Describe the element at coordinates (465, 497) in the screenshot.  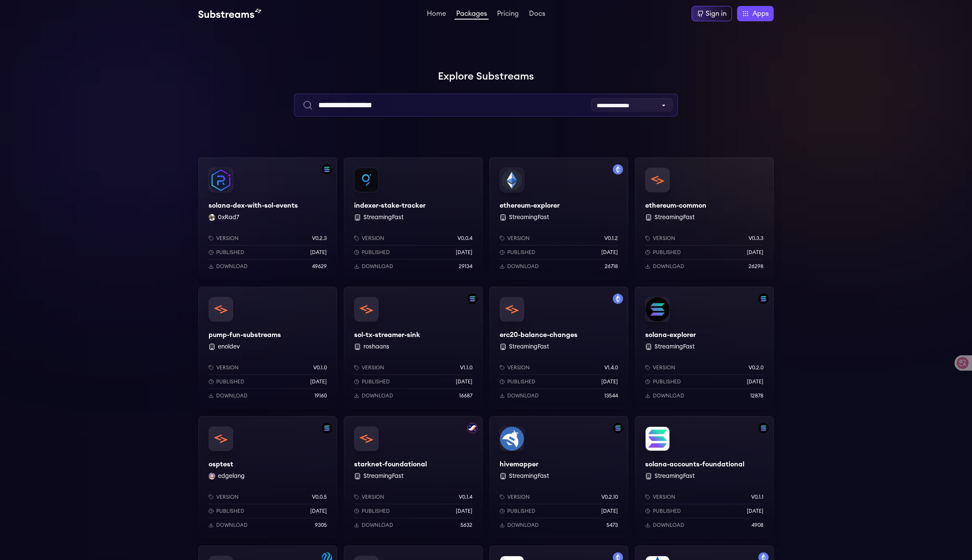
I see `p: v0.1.4` at that location.